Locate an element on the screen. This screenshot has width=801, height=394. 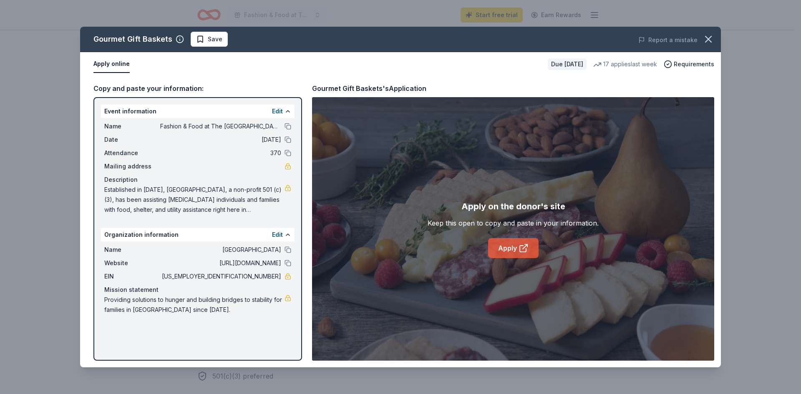
div: Copy and paste your information: is located at coordinates (198, 88).